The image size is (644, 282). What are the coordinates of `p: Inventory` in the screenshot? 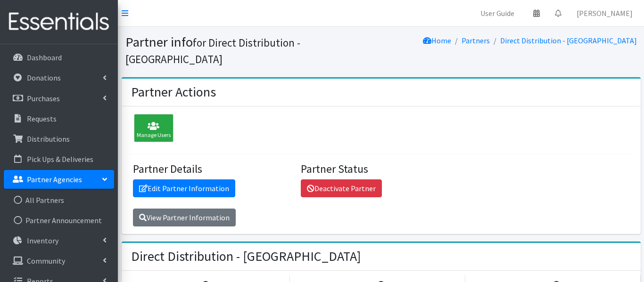 It's located at (42, 241).